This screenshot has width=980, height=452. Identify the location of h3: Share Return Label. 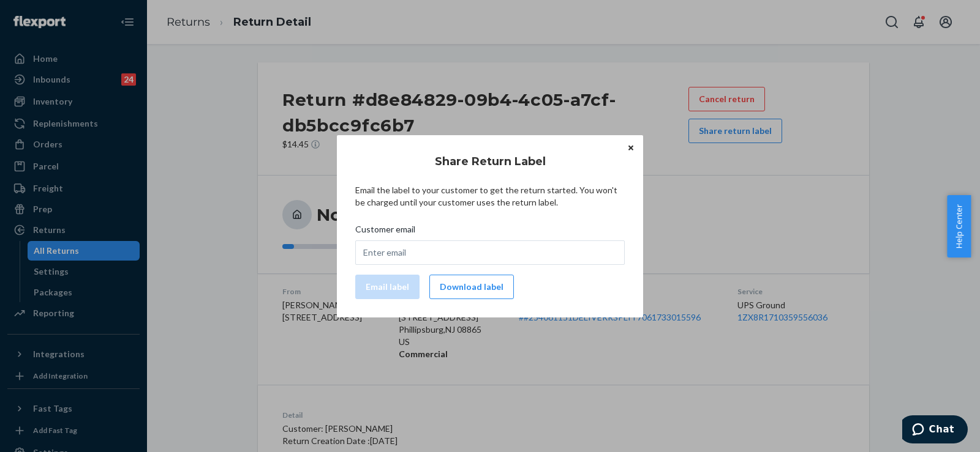
(490, 161).